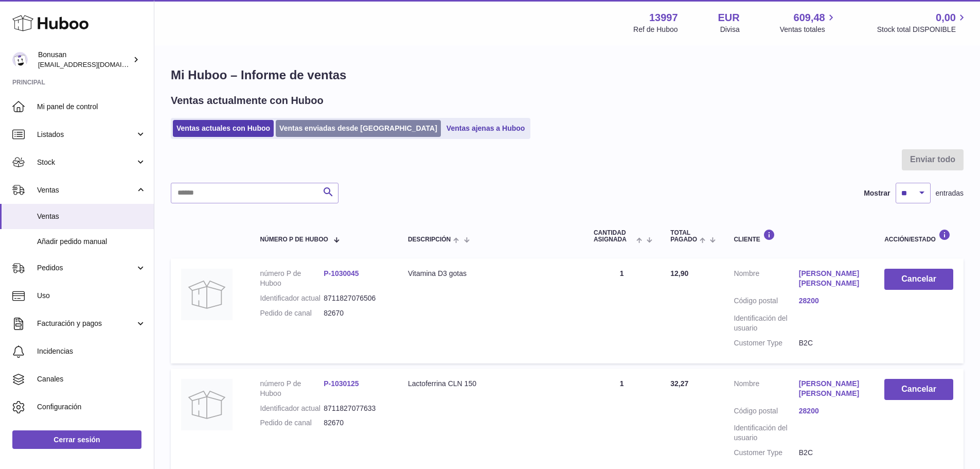 This screenshot has width=980, height=469. Describe the element at coordinates (223, 128) in the screenshot. I see `a: Ventas actuales con Huboo` at that location.